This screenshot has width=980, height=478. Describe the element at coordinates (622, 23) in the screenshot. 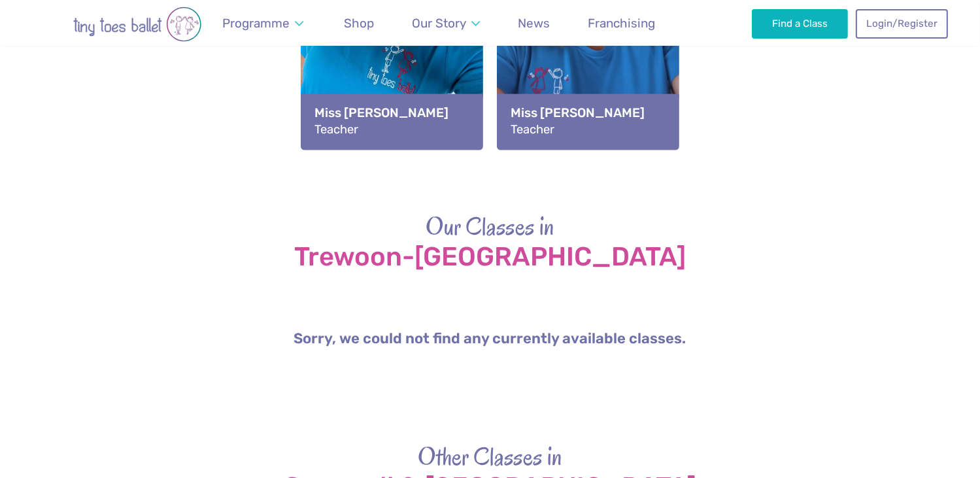

I see `a: Franchising` at that location.